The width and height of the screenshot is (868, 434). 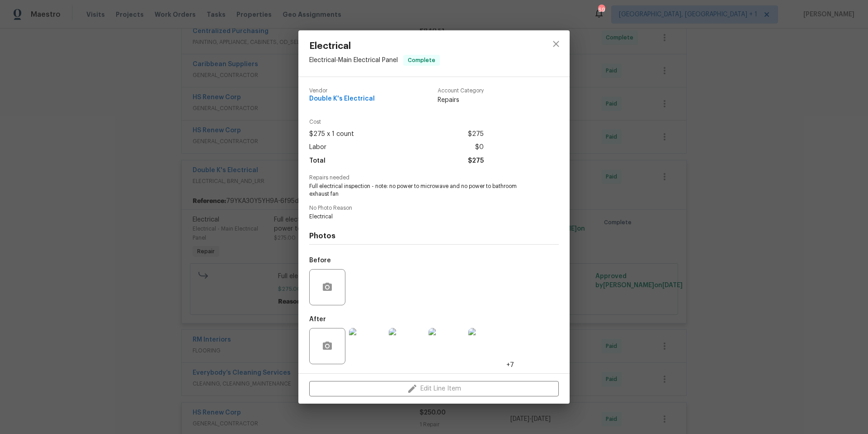 I want to click on span: Full electrical inspection - note: no power to microwave and no power to bathroom exhaust fan, so click(x=422, y=190).